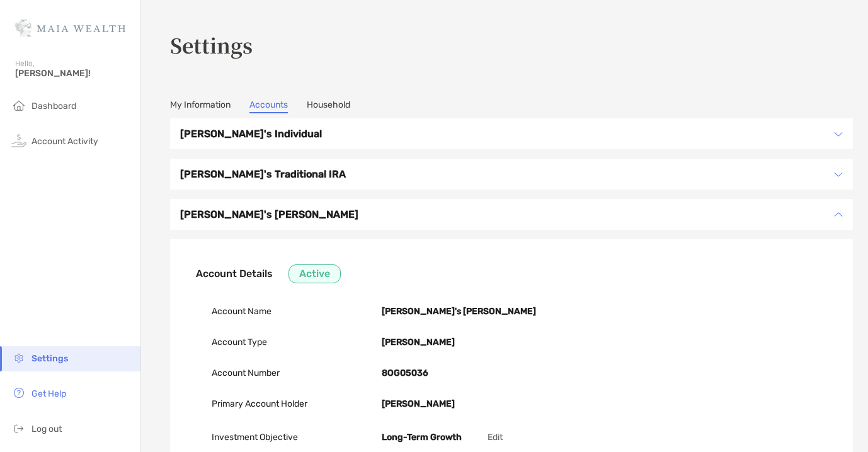 The image size is (868, 452). Describe the element at coordinates (50, 359) in the screenshot. I see `span: Settings` at that location.